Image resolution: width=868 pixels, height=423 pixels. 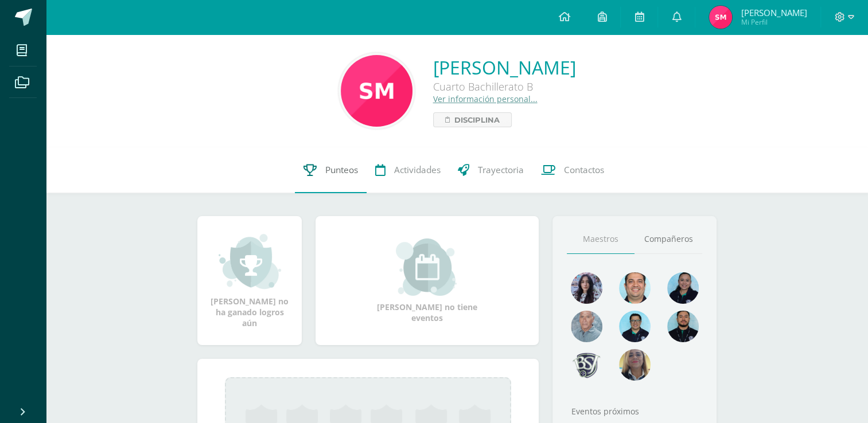 I want to click on span: Actividades, so click(x=417, y=169).